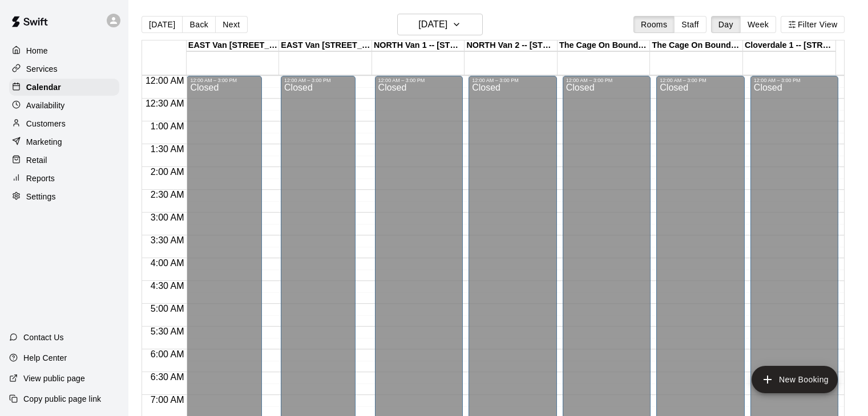 The width and height of the screenshot is (868, 416). I want to click on span: 12:30 AM, so click(165, 103).